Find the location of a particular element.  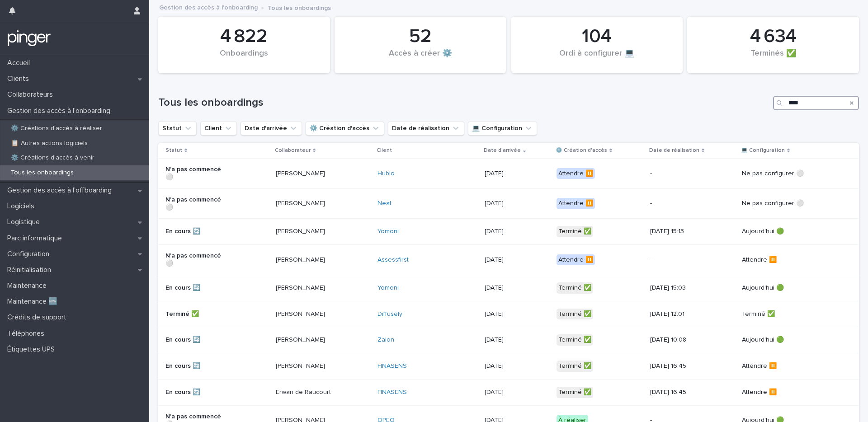

a: Hublo is located at coordinates (386, 174).